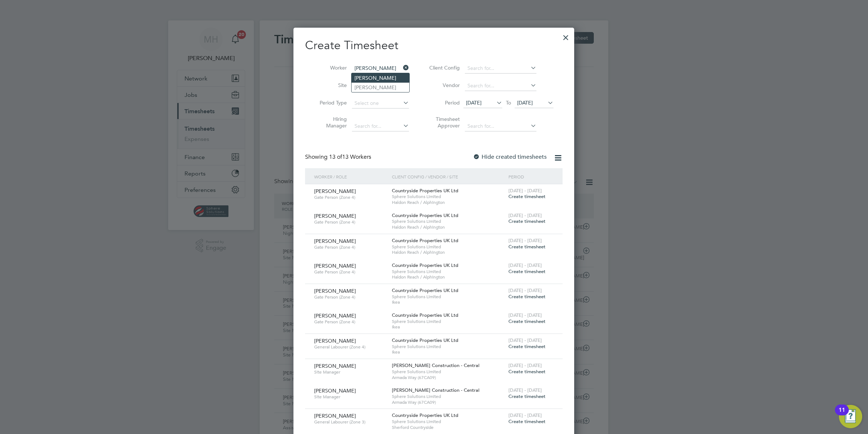 Image resolution: width=868 pixels, height=434 pixels. Describe the element at coordinates (842, 414) in the screenshot. I see `div: 11` at that location.